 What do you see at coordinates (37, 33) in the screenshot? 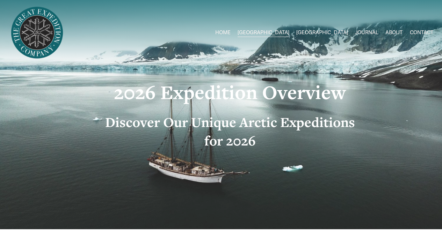
I see `a: Arctic Expeditions` at bounding box center [37, 33].